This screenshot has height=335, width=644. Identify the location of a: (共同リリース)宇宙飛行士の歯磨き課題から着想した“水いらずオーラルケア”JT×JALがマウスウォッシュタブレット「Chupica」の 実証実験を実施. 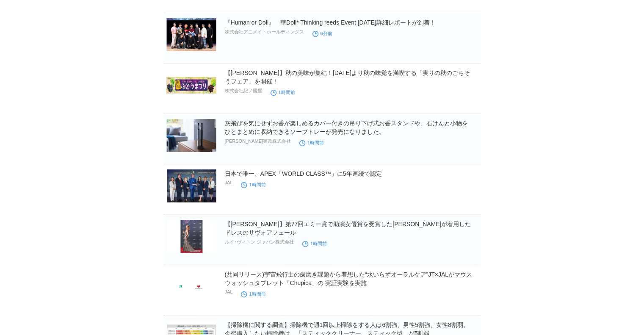
(349, 278).